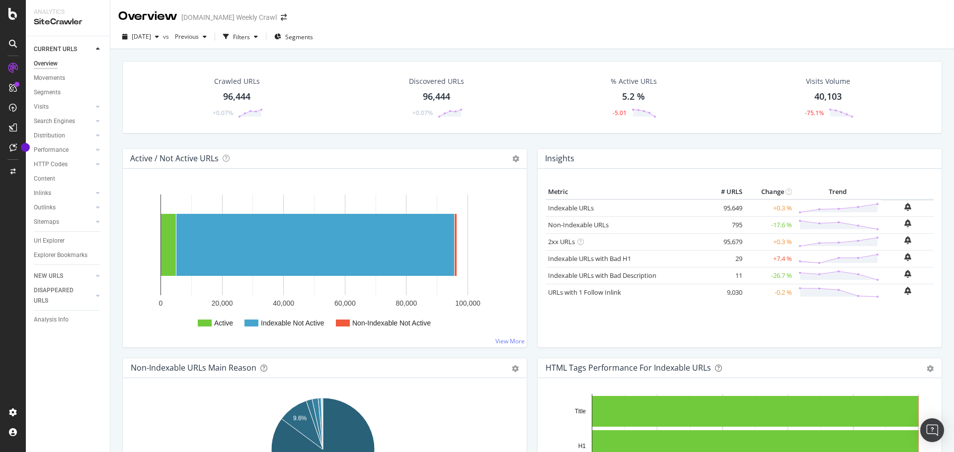 Image resolution: width=954 pixels, height=452 pixels. Describe the element at coordinates (323, 262) in the screenshot. I see `svg: A chart.` at that location.